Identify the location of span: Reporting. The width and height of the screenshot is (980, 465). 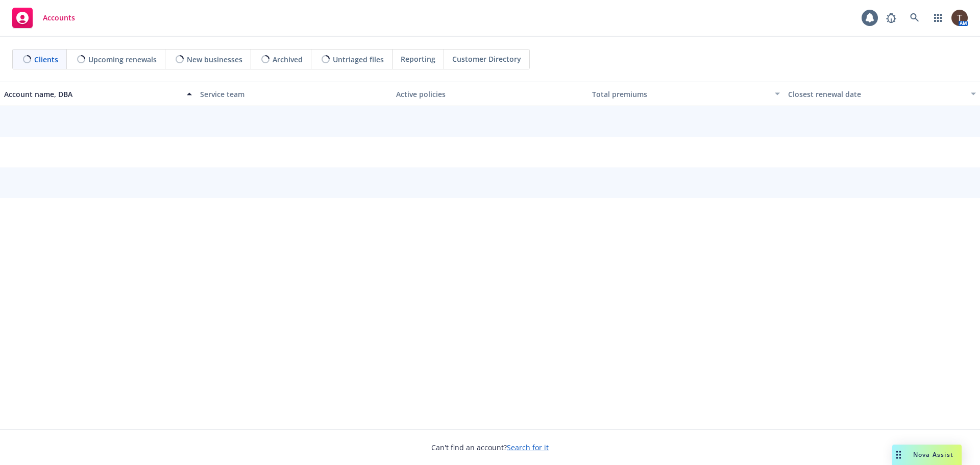
(418, 58).